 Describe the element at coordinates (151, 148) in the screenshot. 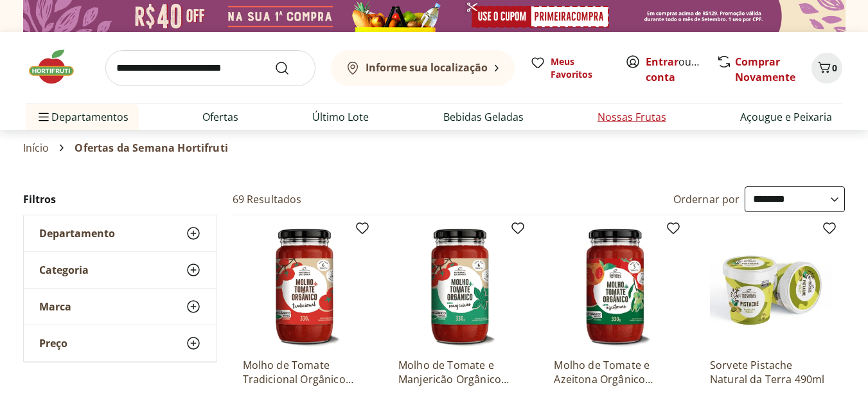

I see `span: Ofertas da Semana Hortifruti` at that location.